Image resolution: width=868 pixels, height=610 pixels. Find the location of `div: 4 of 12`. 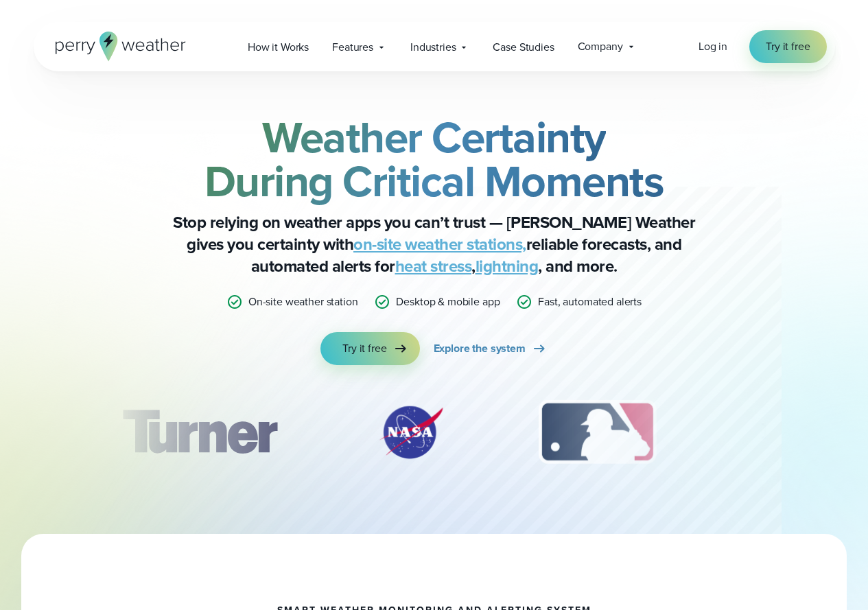

div: 4 of 12 is located at coordinates (791, 432).